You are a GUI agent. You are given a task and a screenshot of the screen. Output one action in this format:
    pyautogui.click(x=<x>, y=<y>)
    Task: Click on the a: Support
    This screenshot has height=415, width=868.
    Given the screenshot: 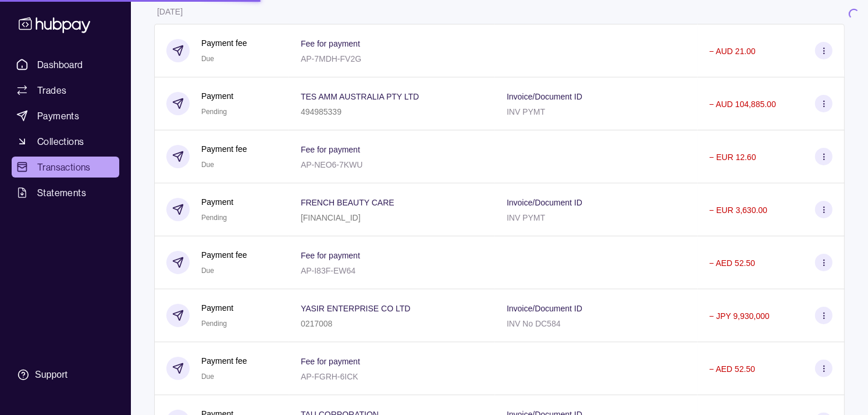 What is the action you would take?
    pyautogui.click(x=65, y=375)
    